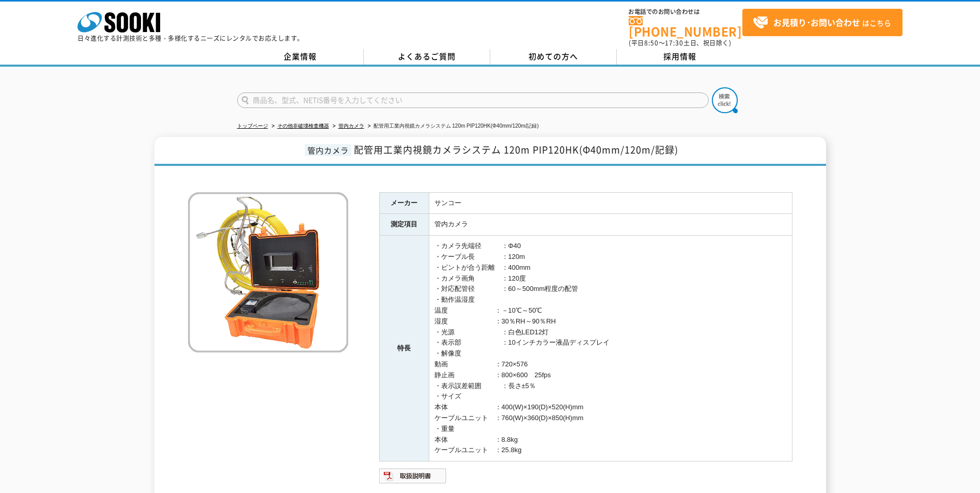 This screenshot has width=980, height=493. I want to click on a: トップページ, so click(253, 126).